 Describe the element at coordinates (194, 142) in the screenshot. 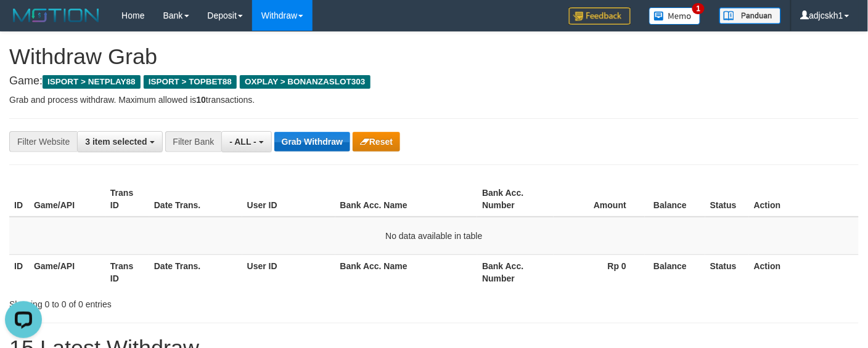

I see `div: Filter Bank` at that location.